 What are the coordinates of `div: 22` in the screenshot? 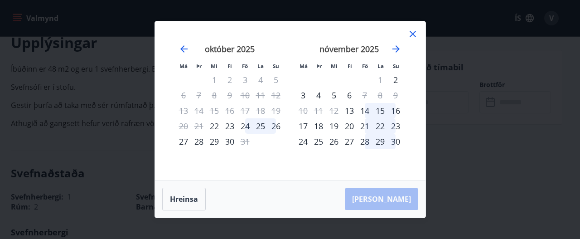 It's located at (380, 126).